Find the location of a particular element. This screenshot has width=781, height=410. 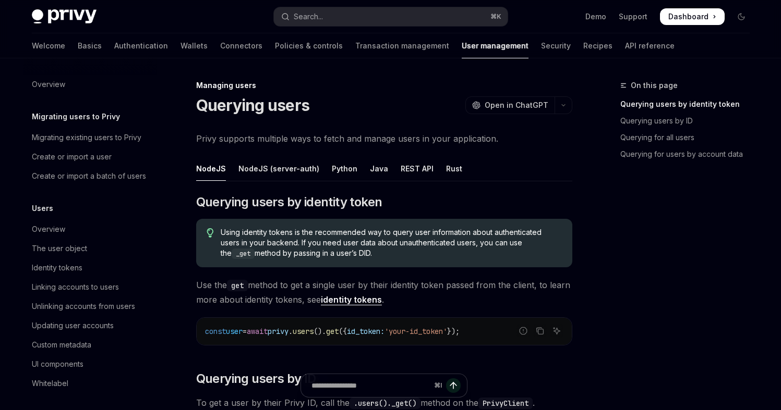

a: Querying users by identity token is located at coordinates (689, 104).